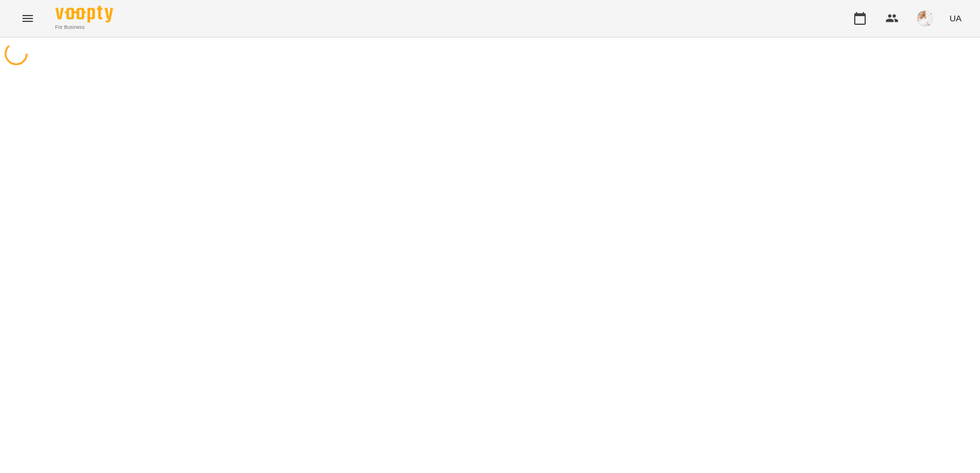 The image size is (980, 473). What do you see at coordinates (84, 14) in the screenshot?
I see `img: Voopty Logo` at bounding box center [84, 14].